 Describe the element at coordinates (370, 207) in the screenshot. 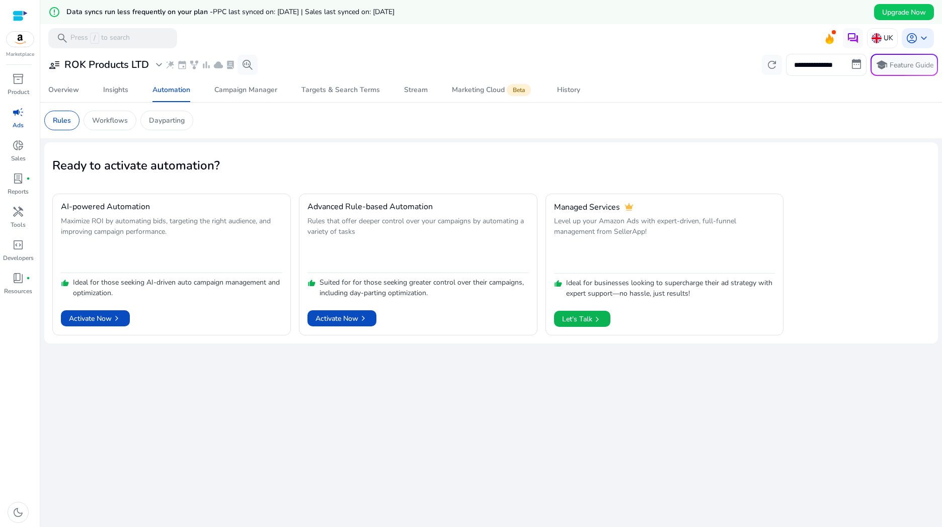

I see `h4: Advanced Rule-based Automation` at that location.